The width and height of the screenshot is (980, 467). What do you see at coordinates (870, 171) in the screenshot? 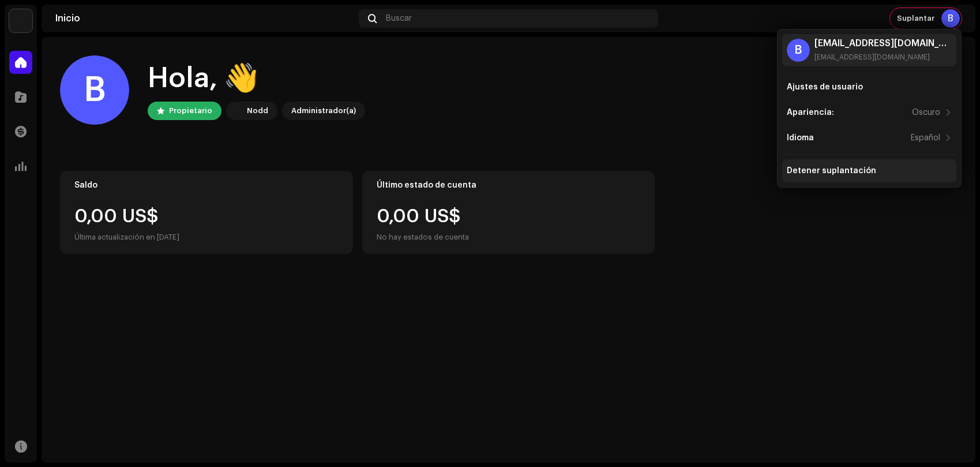
I see `re-m-nav-item: Detener suplantación` at bounding box center [870, 171].